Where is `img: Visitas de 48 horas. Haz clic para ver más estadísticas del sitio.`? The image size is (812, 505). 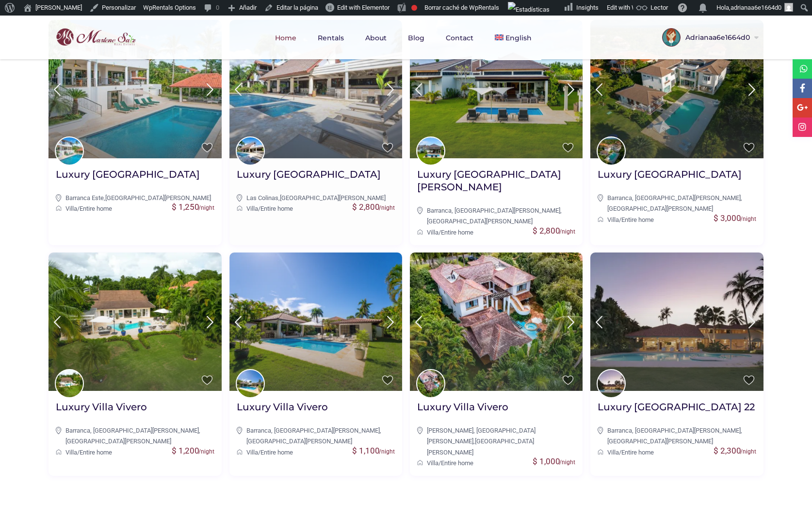 img: Visitas de 48 horas. Haz clic para ver más estadísticas del sitio. is located at coordinates (529, 10).